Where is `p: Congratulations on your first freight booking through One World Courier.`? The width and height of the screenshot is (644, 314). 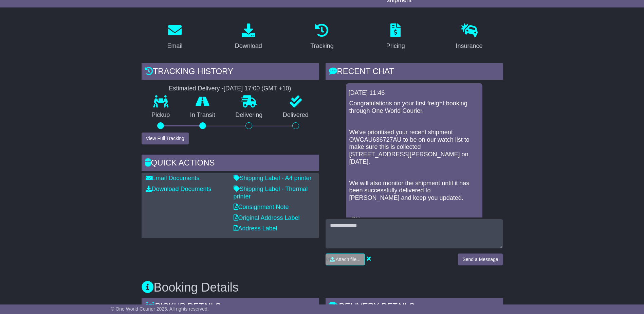
p: Congratulations on your first freight booking through One World Courier. is located at coordinates (414, 107).